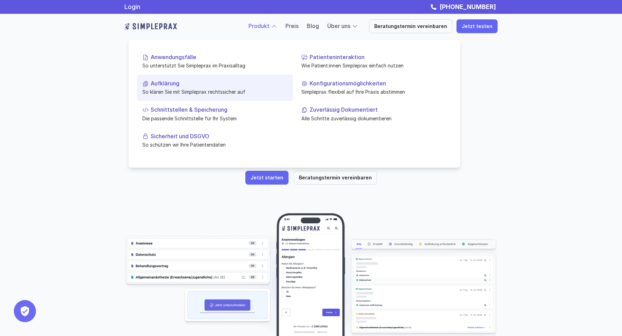 This screenshot has height=336, width=622. I want to click on p: So klären Sie mit Simpleprax rechtssicher auf, so click(215, 92).